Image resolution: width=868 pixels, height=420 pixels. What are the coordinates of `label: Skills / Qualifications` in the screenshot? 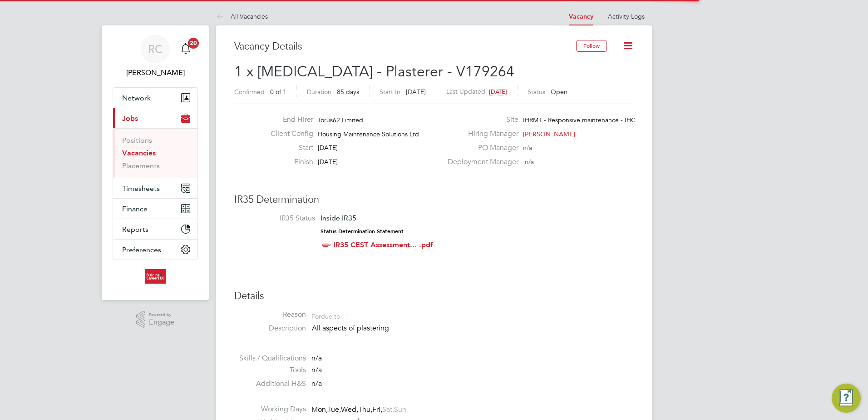 It's located at (270, 358).